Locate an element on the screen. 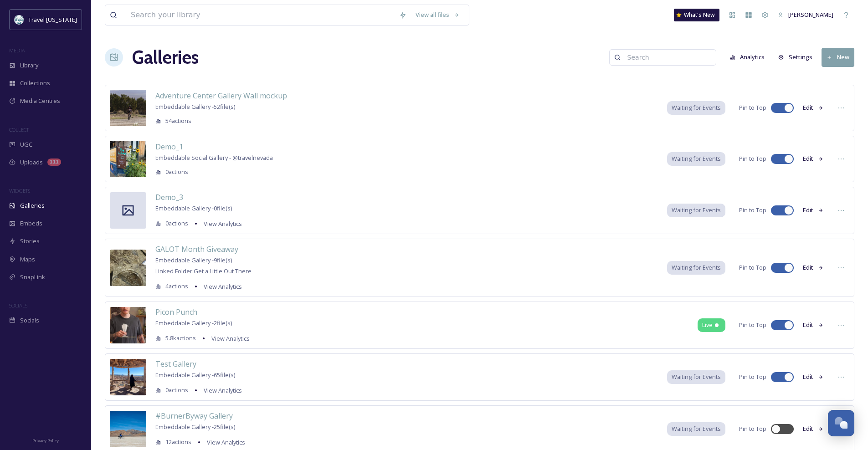 The height and width of the screenshot is (450, 868). div: 111 is located at coordinates (54, 162).